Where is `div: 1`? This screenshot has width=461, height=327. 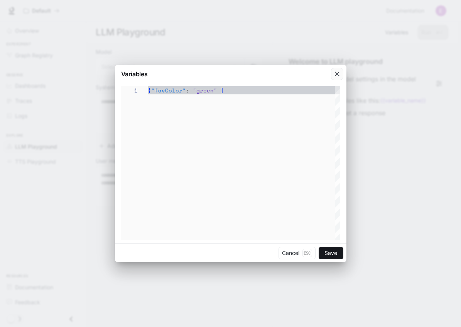
div: 1 is located at coordinates (129, 90).